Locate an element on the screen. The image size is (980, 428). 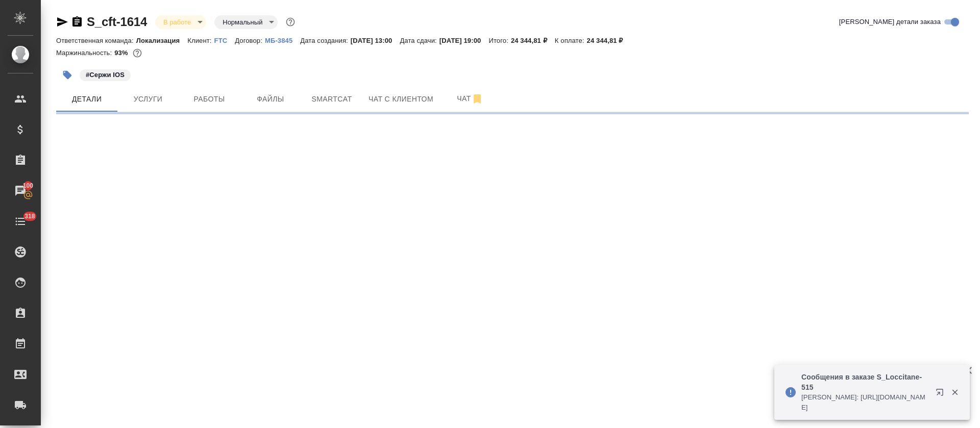
span: Файлы is located at coordinates (271, 99).